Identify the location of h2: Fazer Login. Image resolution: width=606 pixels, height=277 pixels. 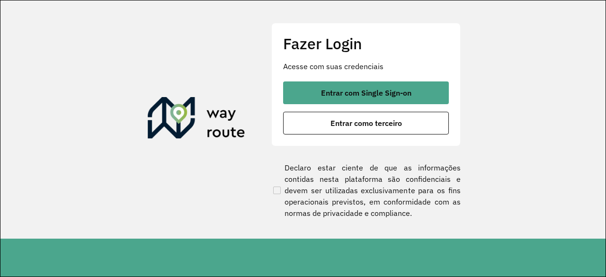
(366, 44).